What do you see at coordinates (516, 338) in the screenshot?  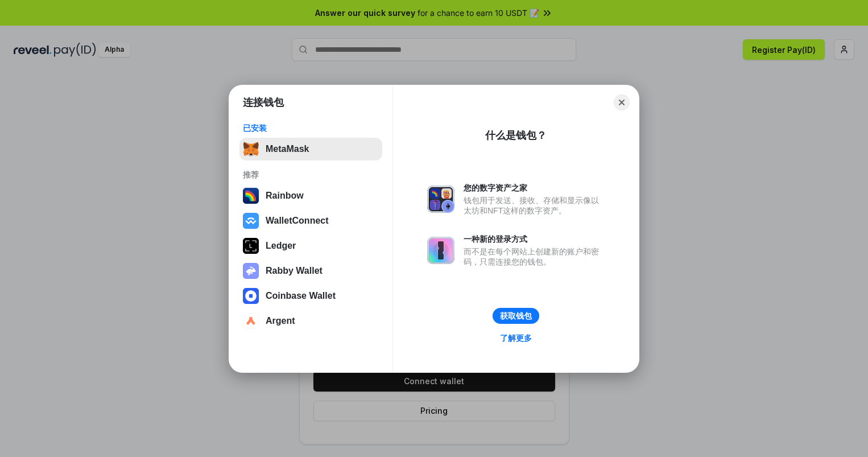 I see `a: 了解更多` at bounding box center [516, 338].